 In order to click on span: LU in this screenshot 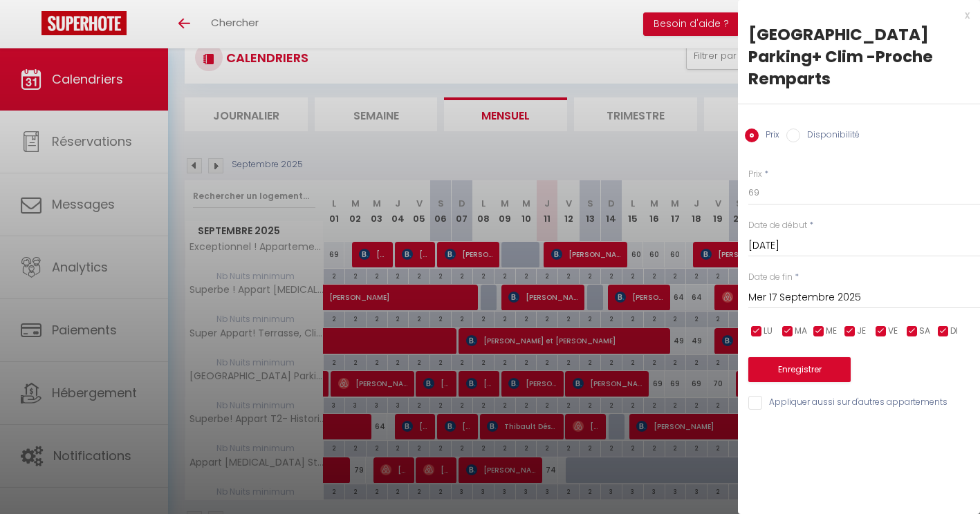, I will do `click(767, 331)`.